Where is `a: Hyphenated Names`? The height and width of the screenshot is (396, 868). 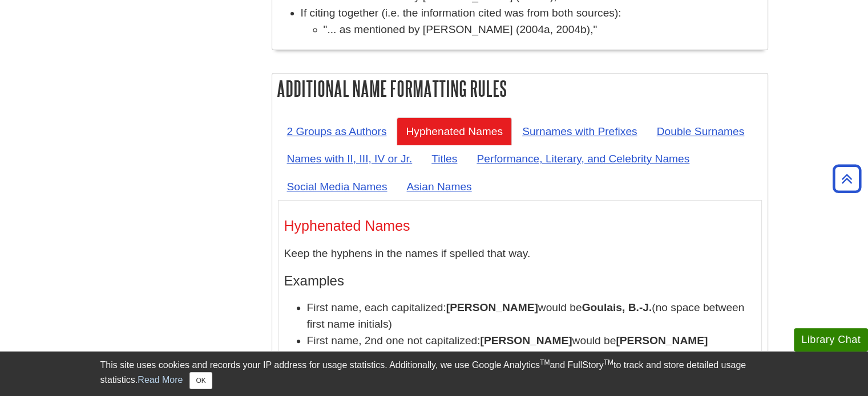
a: Hyphenated Names is located at coordinates (454, 131).